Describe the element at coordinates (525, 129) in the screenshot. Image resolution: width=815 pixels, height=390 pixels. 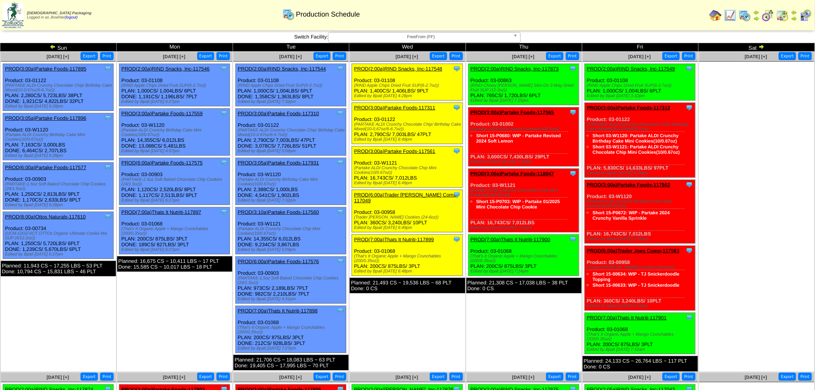
I see `div: (Partake 2024 Soft Lemon Cookies (6/5.5oz))` at that location.